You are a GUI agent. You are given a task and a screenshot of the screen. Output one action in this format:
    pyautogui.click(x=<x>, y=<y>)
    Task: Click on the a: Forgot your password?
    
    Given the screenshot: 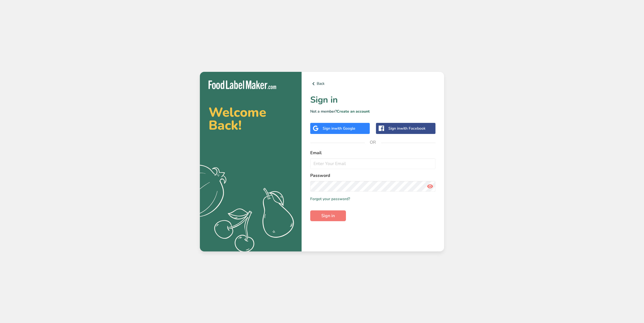 What is the action you would take?
    pyautogui.click(x=330, y=199)
    